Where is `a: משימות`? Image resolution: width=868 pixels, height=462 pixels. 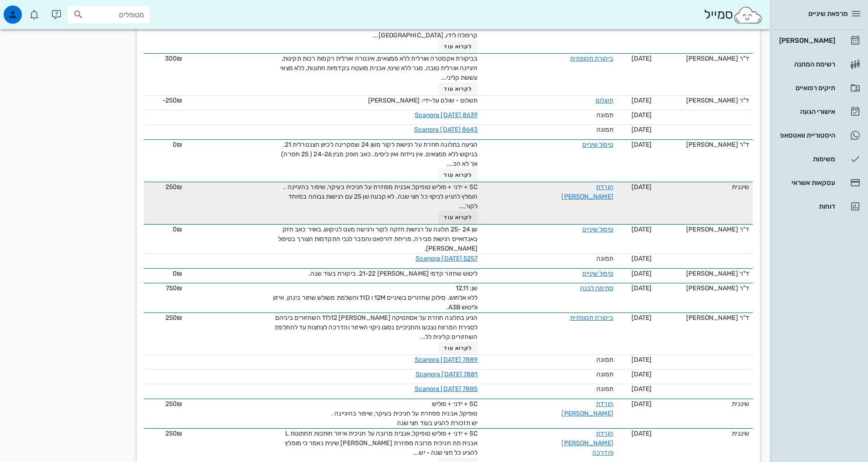 a: משימות is located at coordinates (818, 159).